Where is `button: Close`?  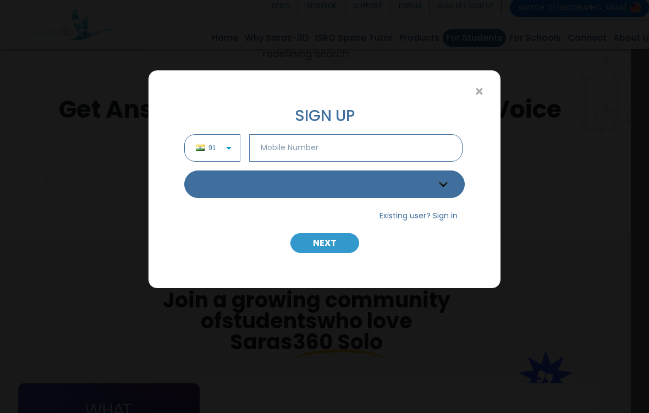
button: Close is located at coordinates (479, 91).